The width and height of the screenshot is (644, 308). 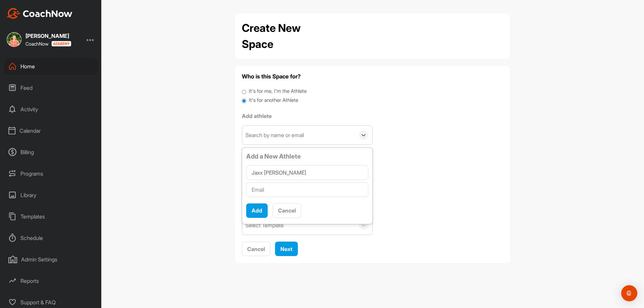 I want to click on h4: Who is this Space for?, so click(x=373, y=76).